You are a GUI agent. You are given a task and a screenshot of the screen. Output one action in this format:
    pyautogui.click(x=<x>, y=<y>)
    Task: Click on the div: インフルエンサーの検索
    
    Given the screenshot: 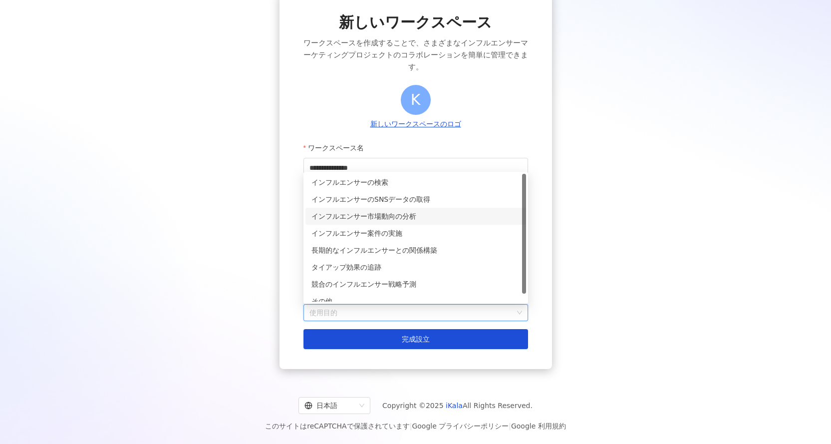 What is the action you would take?
    pyautogui.click(x=416, y=182)
    